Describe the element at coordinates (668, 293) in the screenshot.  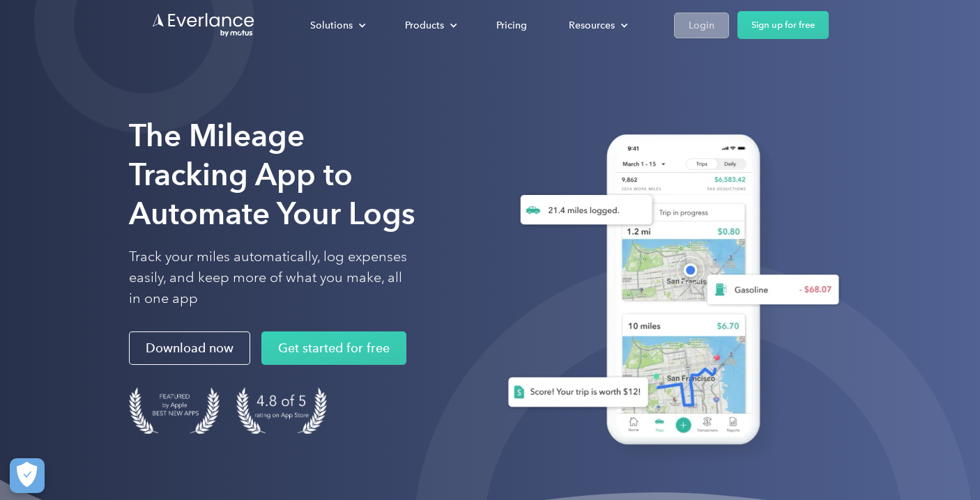
I see `img: Everlance, mileage tracker app, expense tracking app` at that location.